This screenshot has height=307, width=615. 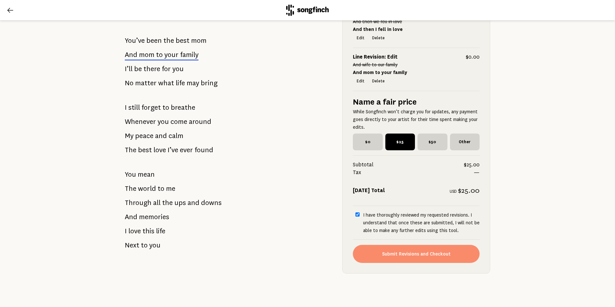 I want to click on span: me, so click(x=171, y=189).